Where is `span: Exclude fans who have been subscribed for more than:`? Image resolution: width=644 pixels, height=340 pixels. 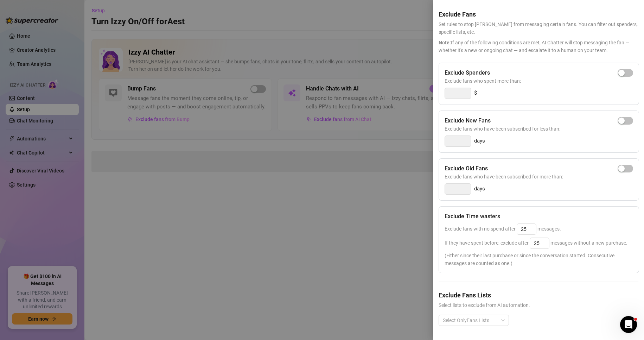
span: Exclude fans who have been subscribed for more than: is located at coordinates (539, 177).